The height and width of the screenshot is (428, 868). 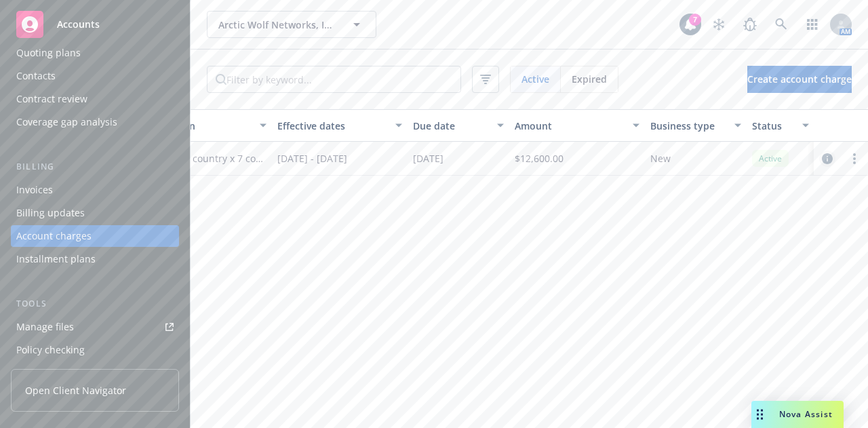 I want to click on span: Accounts, so click(x=78, y=24).